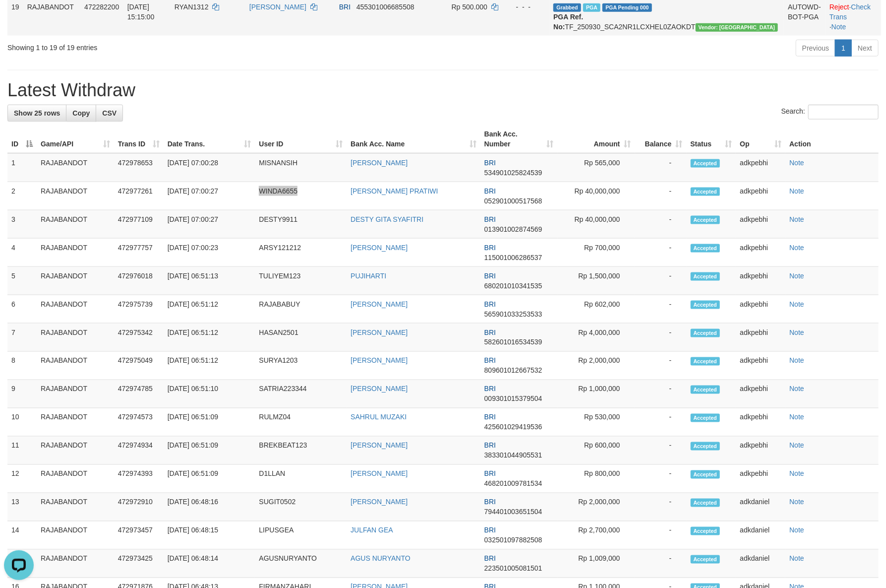 Image resolution: width=886 pixels, height=588 pixels. I want to click on td: SATRIA223344, so click(301, 394).